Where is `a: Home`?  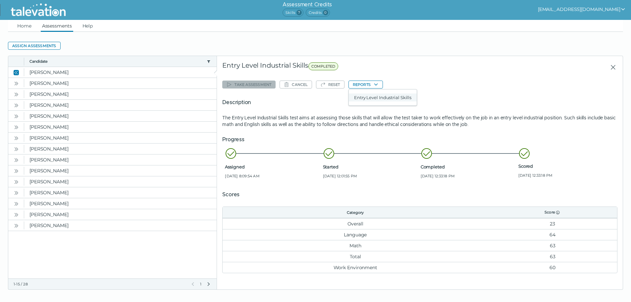 a: Home is located at coordinates (24, 26).